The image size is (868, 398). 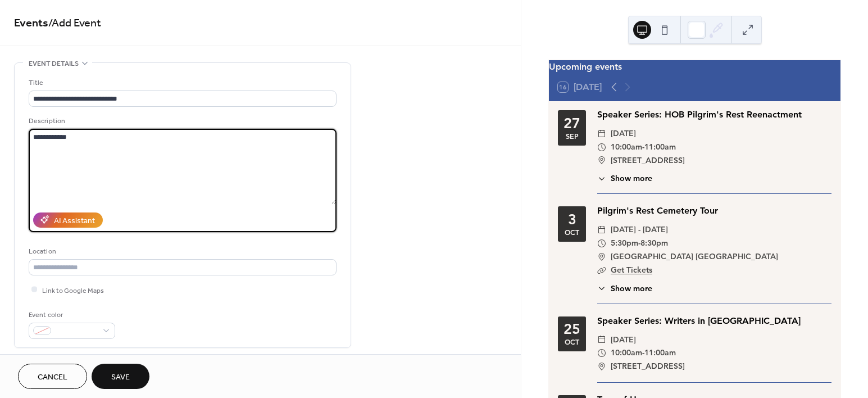 What do you see at coordinates (181, 251) in the screenshot?
I see `div: Location` at bounding box center [181, 251].